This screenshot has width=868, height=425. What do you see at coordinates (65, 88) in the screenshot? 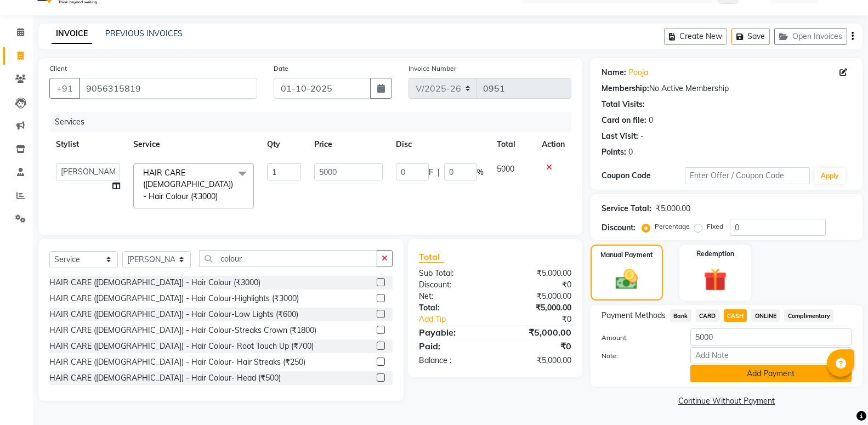
I see `button: +91` at bounding box center [65, 88].